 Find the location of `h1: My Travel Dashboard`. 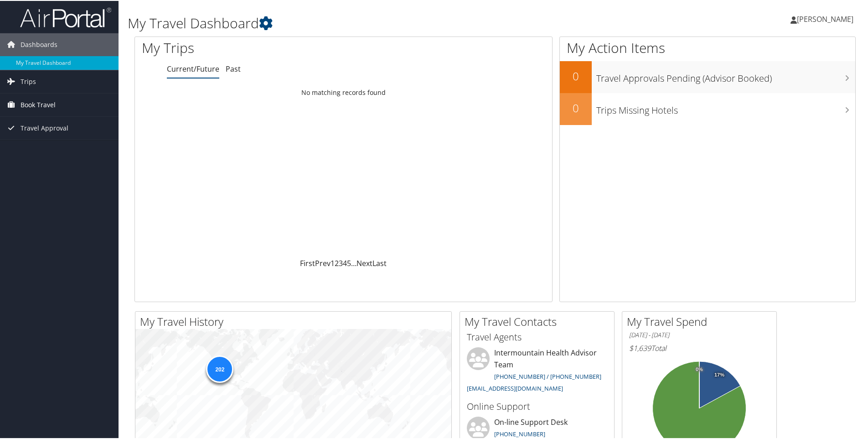

h1: My Travel Dashboard is located at coordinates (372, 22).